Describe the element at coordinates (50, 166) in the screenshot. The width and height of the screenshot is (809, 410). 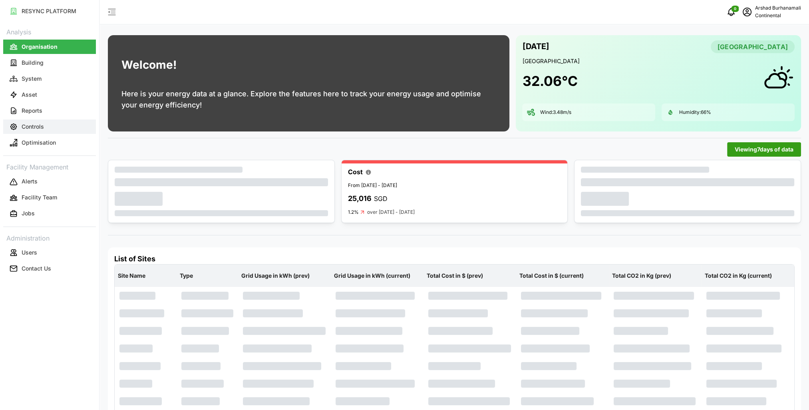
I see `p: Facility Management` at that location.